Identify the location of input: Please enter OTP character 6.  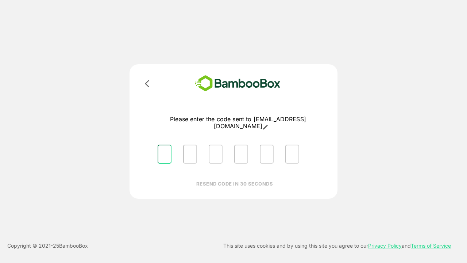
(292, 154).